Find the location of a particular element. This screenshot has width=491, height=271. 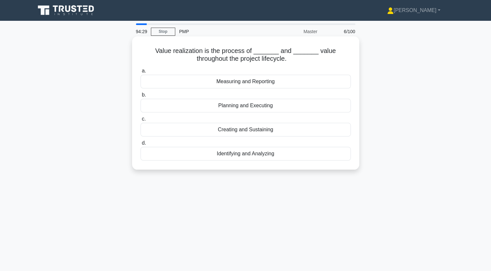

span: d. is located at coordinates (144, 143).